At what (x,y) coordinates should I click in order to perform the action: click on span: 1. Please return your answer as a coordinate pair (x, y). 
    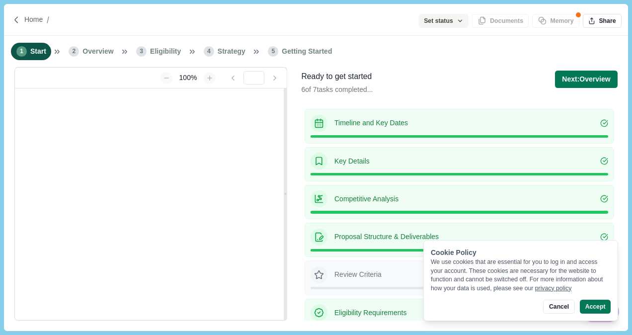
    Looking at the image, I should click on (21, 51).